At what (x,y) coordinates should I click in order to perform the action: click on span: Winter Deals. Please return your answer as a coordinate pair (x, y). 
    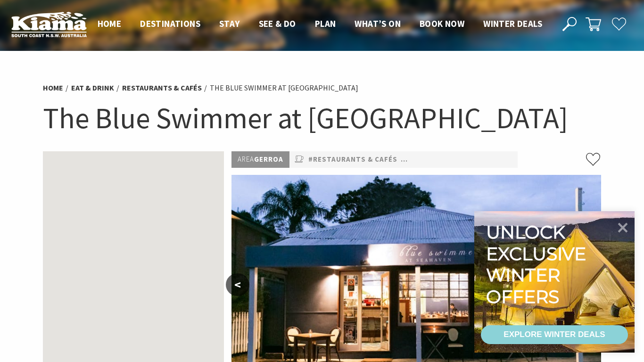
    Looking at the image, I should click on (512, 24).